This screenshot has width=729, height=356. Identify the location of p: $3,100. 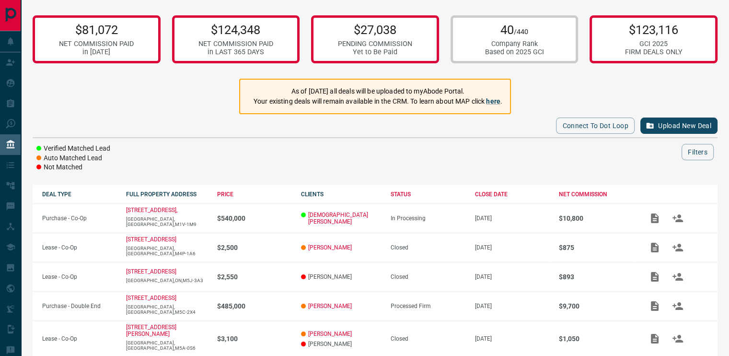
(254, 338).